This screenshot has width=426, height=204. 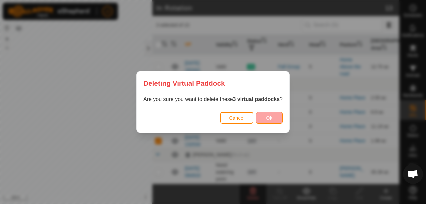 I want to click on button: Cancel, so click(x=237, y=117).